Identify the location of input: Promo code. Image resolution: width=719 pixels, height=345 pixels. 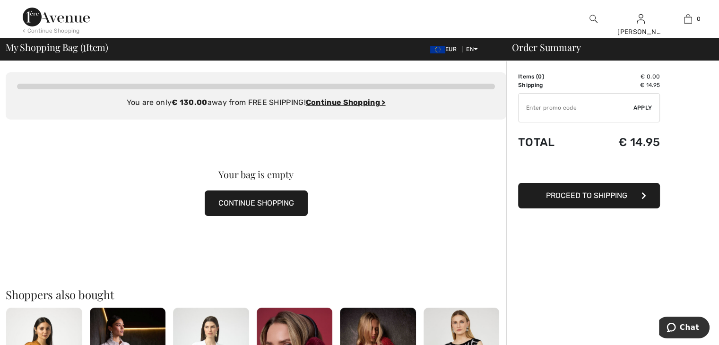
(576, 108).